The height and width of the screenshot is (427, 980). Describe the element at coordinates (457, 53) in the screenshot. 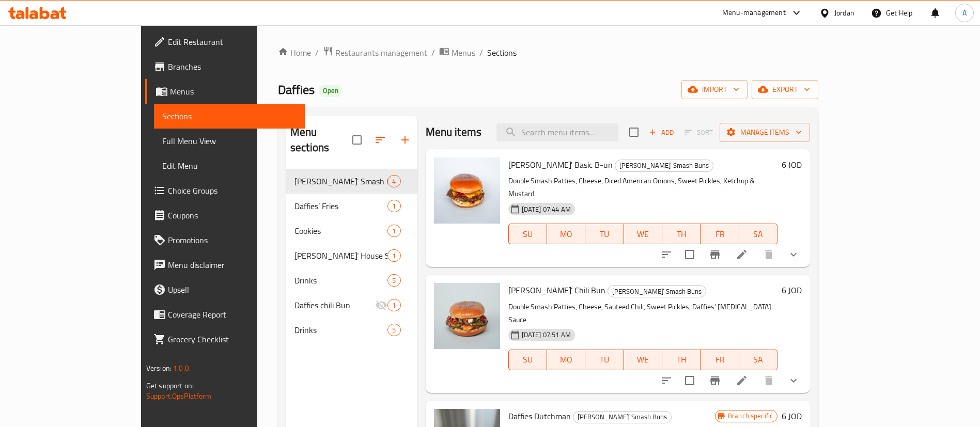

I see `a: Menus` at that location.